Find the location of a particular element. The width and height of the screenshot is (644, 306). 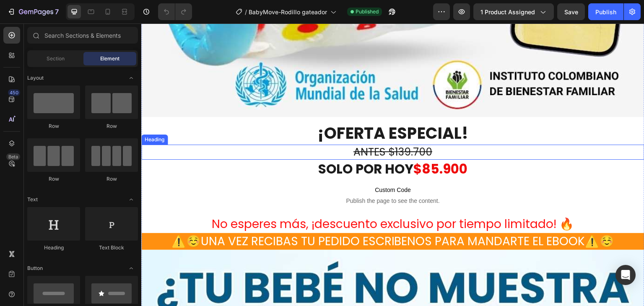

button: 7 is located at coordinates (33, 12).